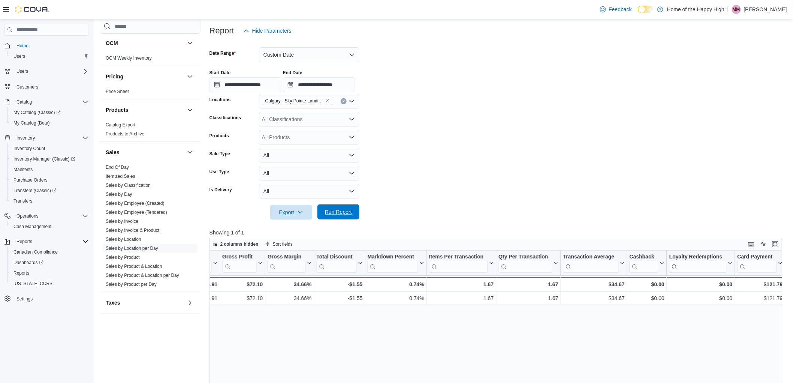 The image size is (793, 383). What do you see at coordinates (117, 91) in the screenshot?
I see `a: Price Sheet` at bounding box center [117, 91].